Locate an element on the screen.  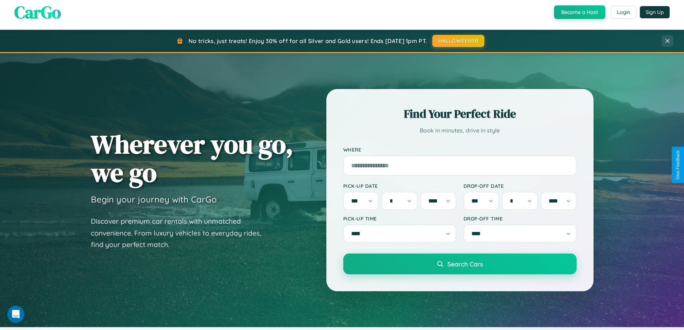
p: Book in minutes, drive in style is located at coordinates (460, 130).